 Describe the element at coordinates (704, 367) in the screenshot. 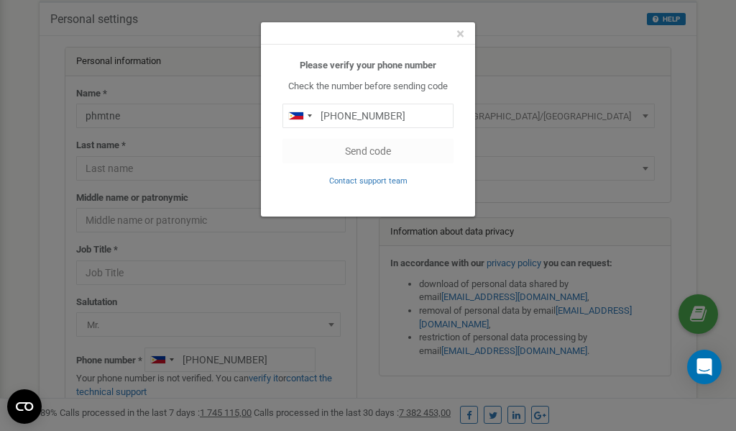

I see `div: Open Intercom Messenger` at that location.